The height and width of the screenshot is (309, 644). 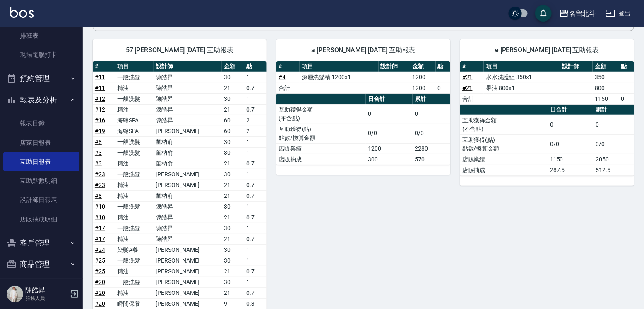 What do you see at coordinates (282, 77) in the screenshot?
I see `a: #4` at bounding box center [282, 77].